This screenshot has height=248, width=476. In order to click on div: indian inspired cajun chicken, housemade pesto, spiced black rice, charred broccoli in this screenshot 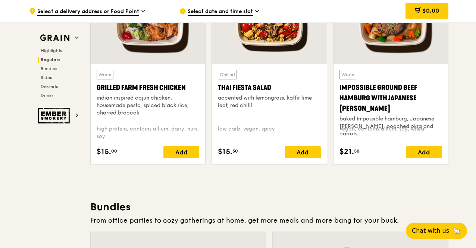, I will do `click(148, 106)`.